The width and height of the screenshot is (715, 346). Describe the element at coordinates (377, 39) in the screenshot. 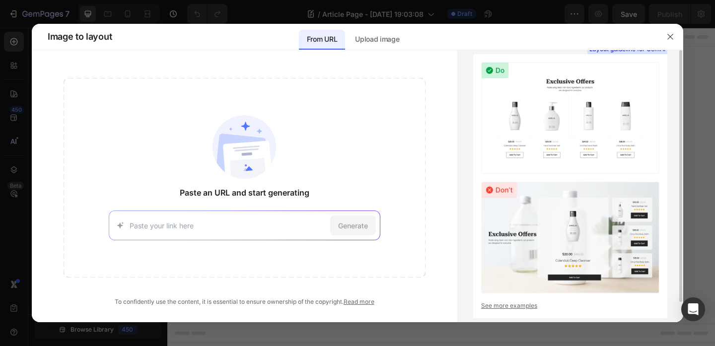

I see `p: Upload image` at that location.